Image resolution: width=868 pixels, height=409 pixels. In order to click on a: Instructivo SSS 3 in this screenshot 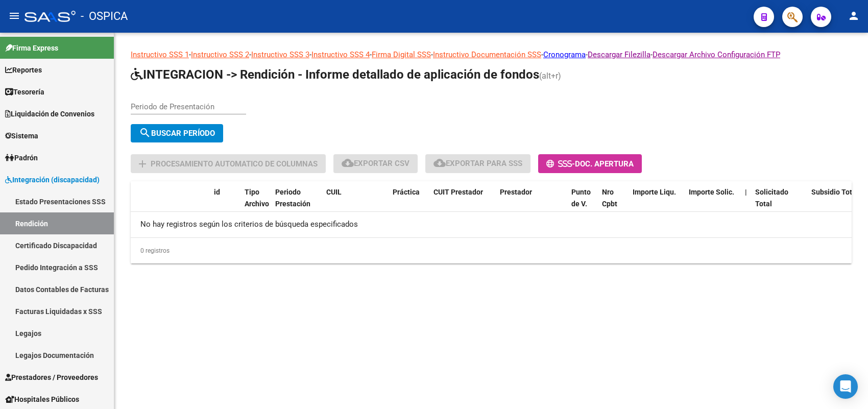, I will do `click(280, 55)`.